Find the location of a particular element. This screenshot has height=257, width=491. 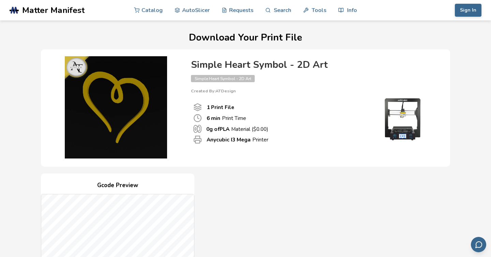

b: 6 min is located at coordinates (213, 118).